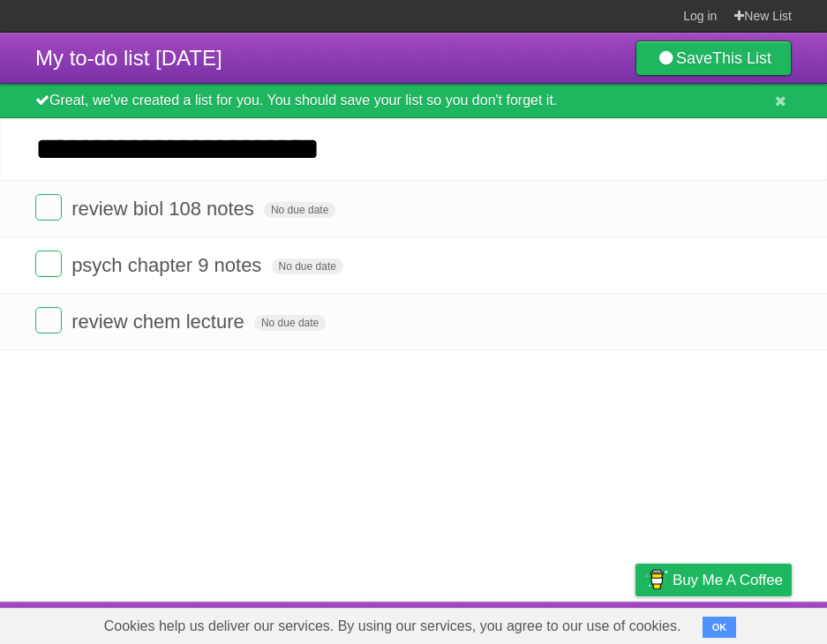  Describe the element at coordinates (727, 579) in the screenshot. I see `span: Buy me a coffee` at that location.